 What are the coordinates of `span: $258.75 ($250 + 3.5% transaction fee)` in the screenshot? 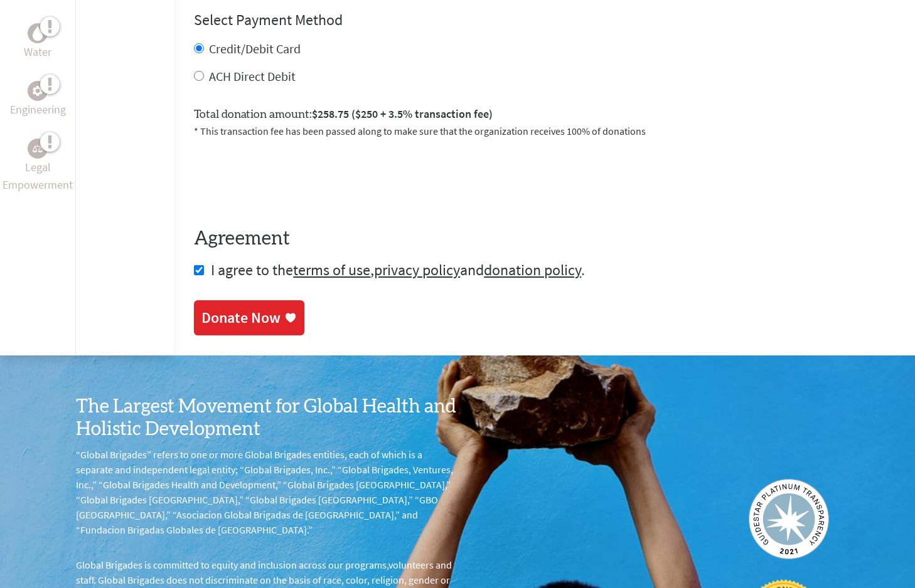 It's located at (402, 114).